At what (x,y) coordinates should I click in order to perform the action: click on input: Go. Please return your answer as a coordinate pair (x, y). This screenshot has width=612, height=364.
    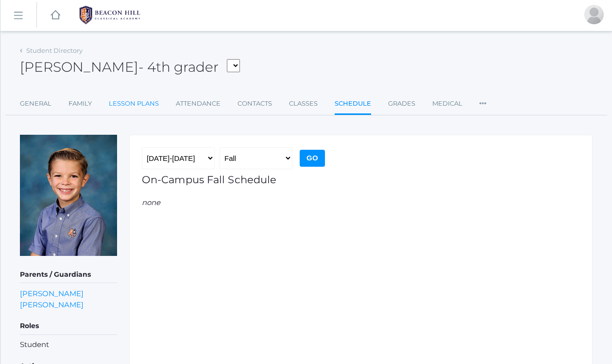
    Looking at the image, I should click on (312, 158).